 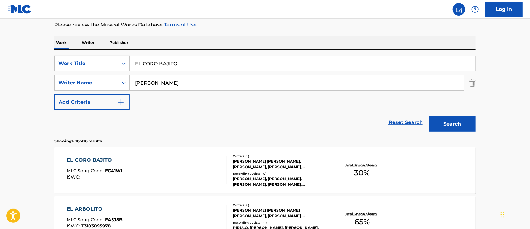 I want to click on img: Delete Criterion, so click(x=472, y=83).